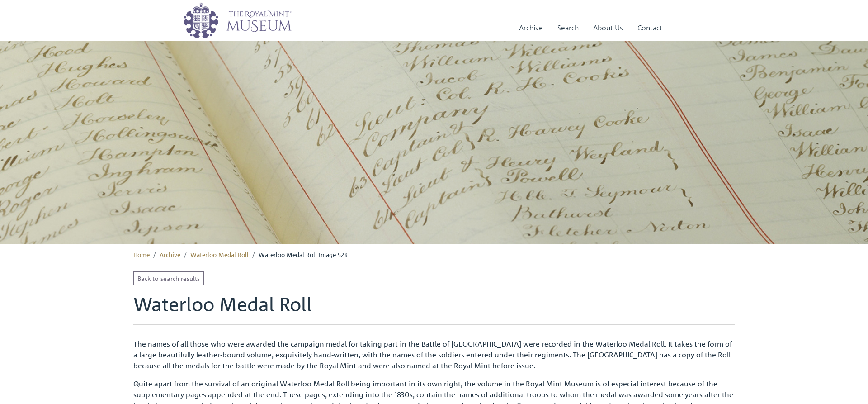 Image resolution: width=868 pixels, height=404 pixels. I want to click on a: Home, so click(142, 254).